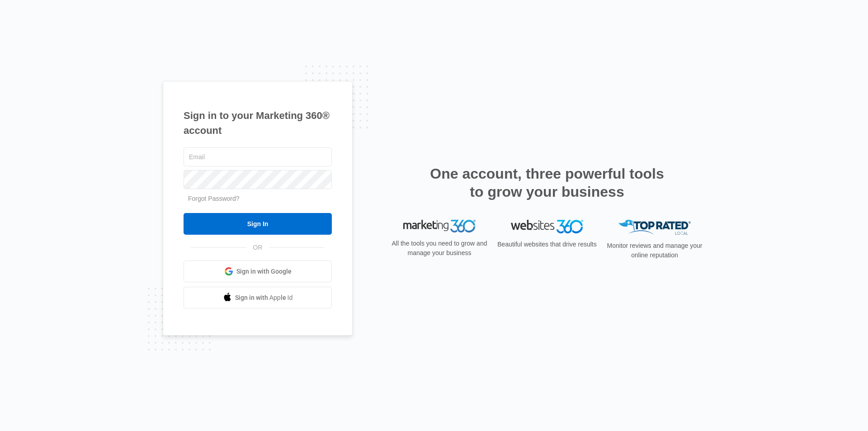 The width and height of the screenshot is (868, 431). What do you see at coordinates (258, 123) in the screenshot?
I see `h1: Sign in to your Marketing 360® account` at bounding box center [258, 123].